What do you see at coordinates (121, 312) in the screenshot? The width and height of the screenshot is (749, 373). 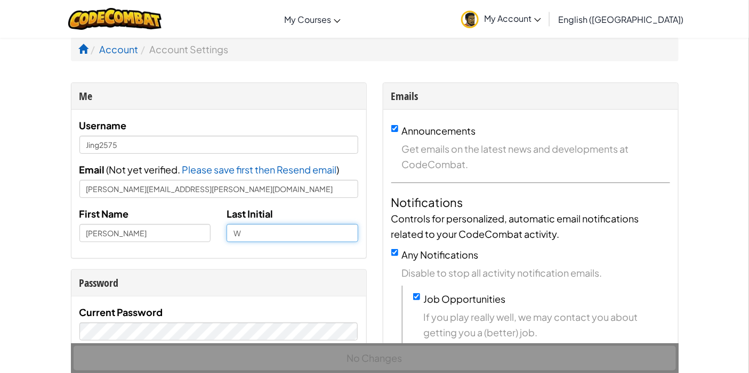 I see `label: Current Password` at bounding box center [121, 312].